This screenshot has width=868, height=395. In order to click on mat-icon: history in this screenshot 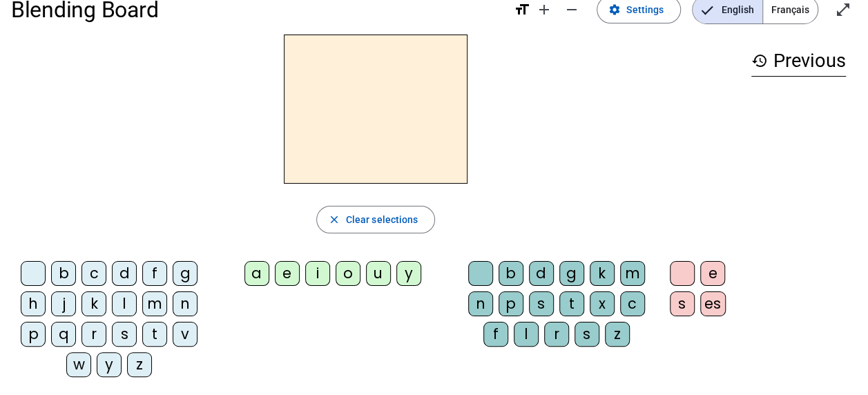, I will do `click(759, 60)`.